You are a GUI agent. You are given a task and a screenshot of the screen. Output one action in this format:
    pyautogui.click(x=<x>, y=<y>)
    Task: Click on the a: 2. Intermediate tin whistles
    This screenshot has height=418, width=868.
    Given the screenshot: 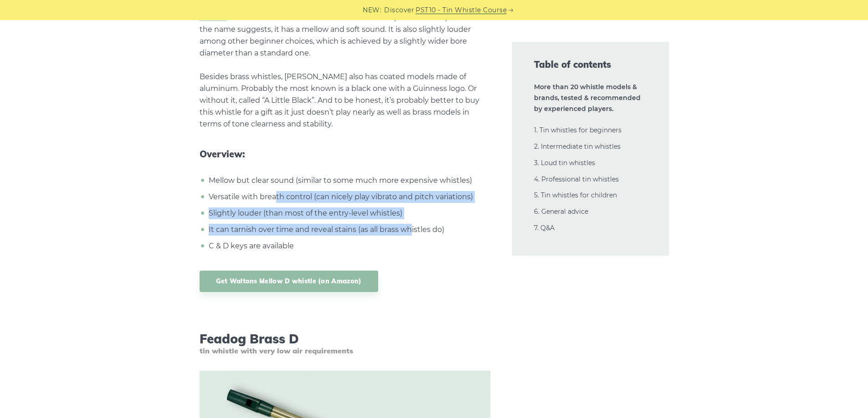 What is the action you would take?
    pyautogui.click(x=577, y=147)
    